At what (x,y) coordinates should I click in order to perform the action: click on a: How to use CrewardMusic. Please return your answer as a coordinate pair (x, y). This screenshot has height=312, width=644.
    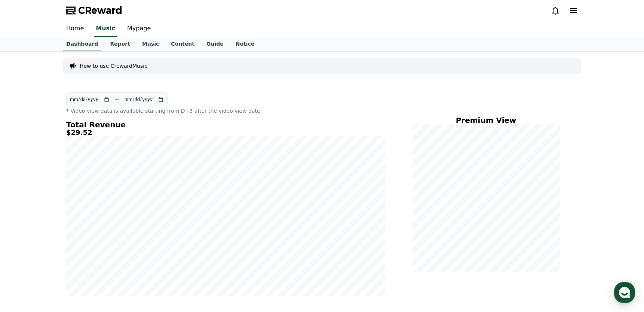
    Looking at the image, I should click on (114, 66).